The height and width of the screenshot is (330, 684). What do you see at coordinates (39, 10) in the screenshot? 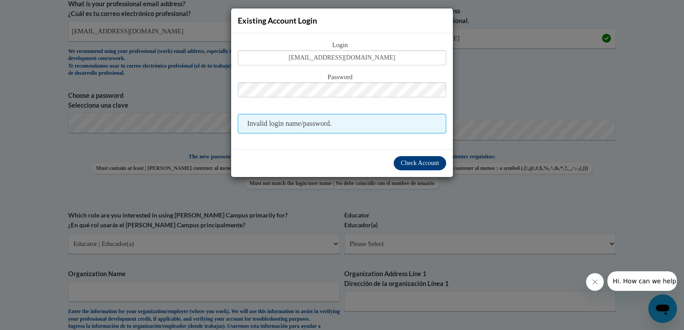
I see `span: Hi. How can we help?` at bounding box center [39, 10].